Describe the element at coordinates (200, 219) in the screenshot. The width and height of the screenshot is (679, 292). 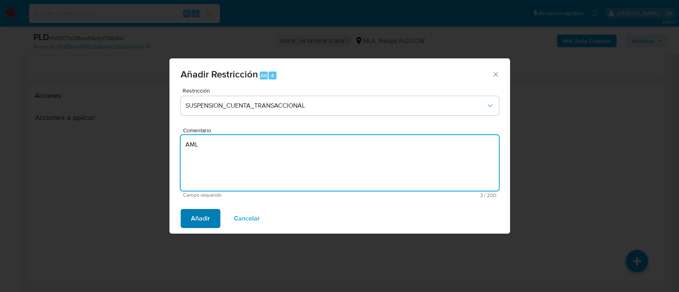
I see `span: Añadir` at that location.